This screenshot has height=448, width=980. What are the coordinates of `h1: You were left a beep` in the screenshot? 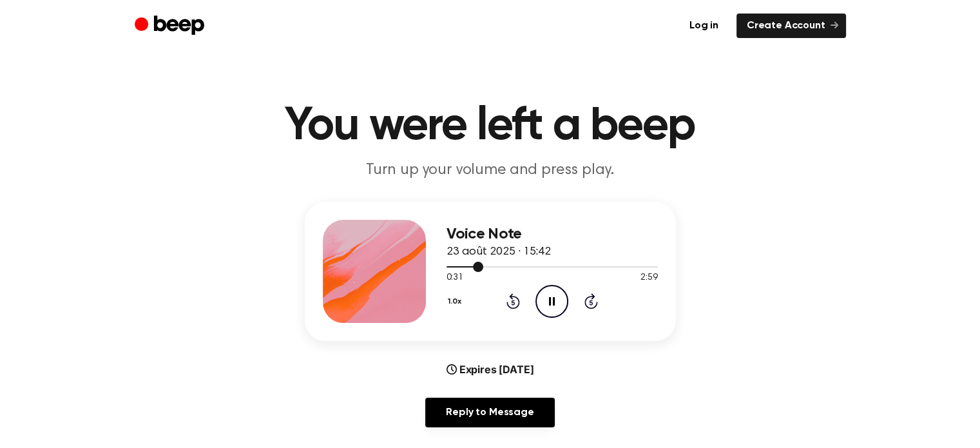 It's located at (491, 126).